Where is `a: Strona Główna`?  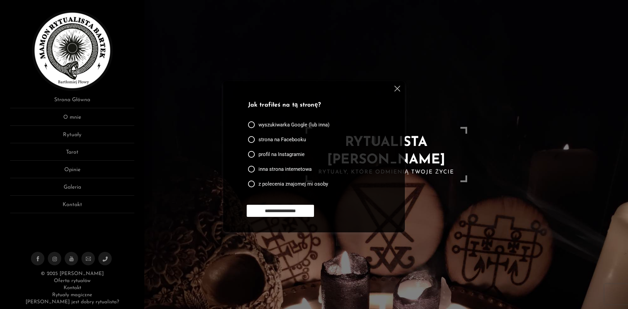 a: Strona Główna is located at coordinates (72, 102).